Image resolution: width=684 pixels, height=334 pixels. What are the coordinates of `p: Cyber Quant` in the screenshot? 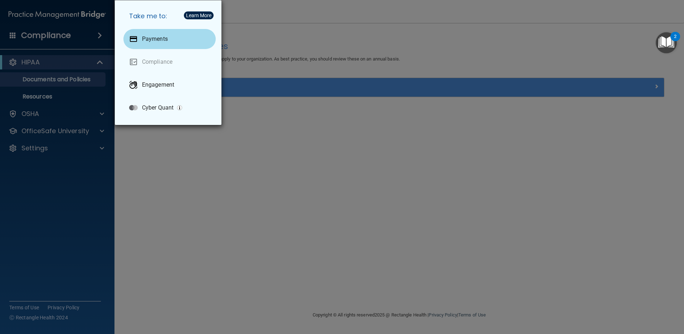 It's located at (158, 108).